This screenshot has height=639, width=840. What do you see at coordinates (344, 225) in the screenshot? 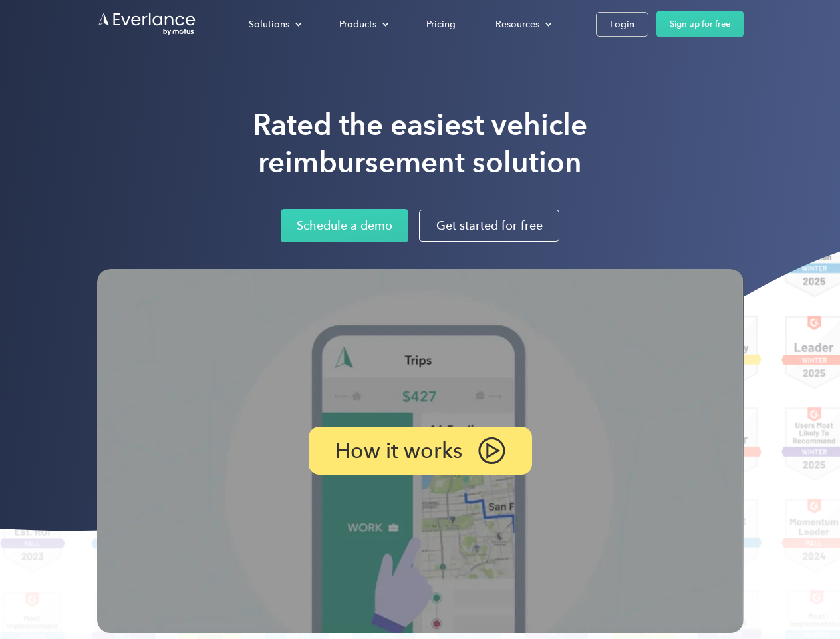
I see `a: Schedule a demo` at bounding box center [344, 225].